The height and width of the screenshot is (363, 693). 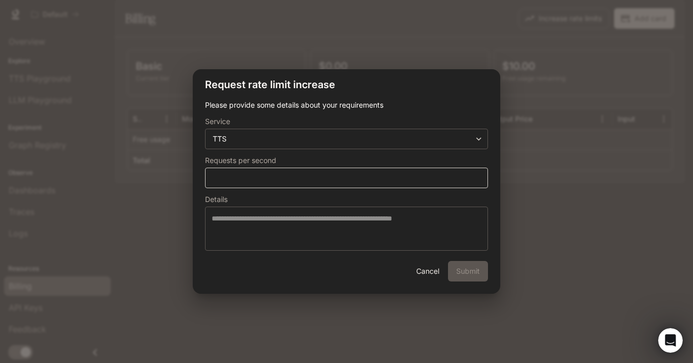 I want to click on p: Details, so click(x=216, y=199).